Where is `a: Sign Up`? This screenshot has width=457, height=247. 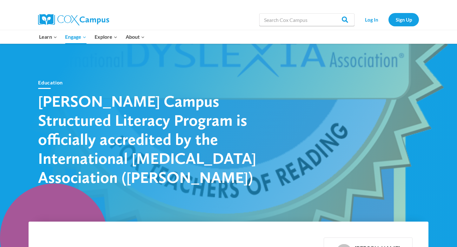
a: Sign Up is located at coordinates (404, 19).